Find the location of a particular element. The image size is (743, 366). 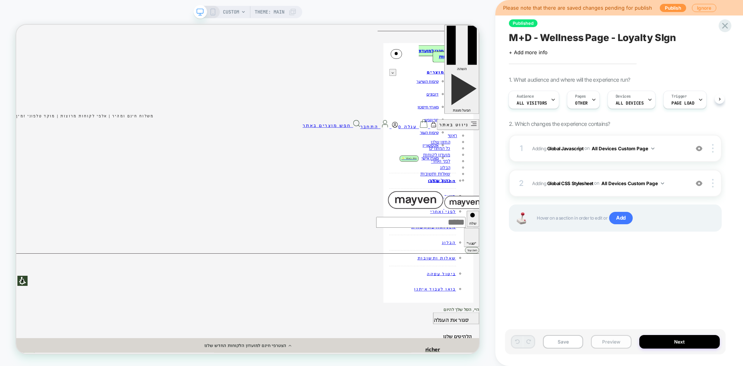

input: לפתיחה תפריט להתאמה אישית is located at coordinates (8, 341).